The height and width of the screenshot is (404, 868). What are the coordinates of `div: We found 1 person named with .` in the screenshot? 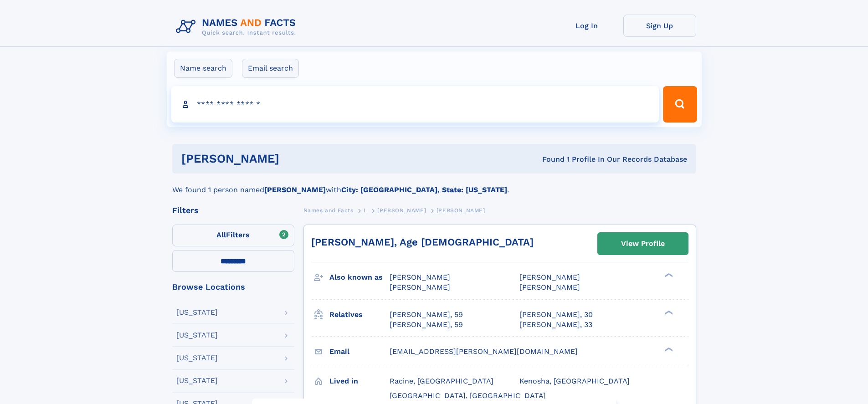 It's located at (434, 184).